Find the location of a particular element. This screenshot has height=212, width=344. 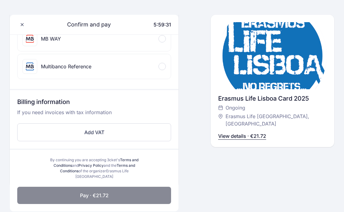

button: Add VAT is located at coordinates (94, 132).